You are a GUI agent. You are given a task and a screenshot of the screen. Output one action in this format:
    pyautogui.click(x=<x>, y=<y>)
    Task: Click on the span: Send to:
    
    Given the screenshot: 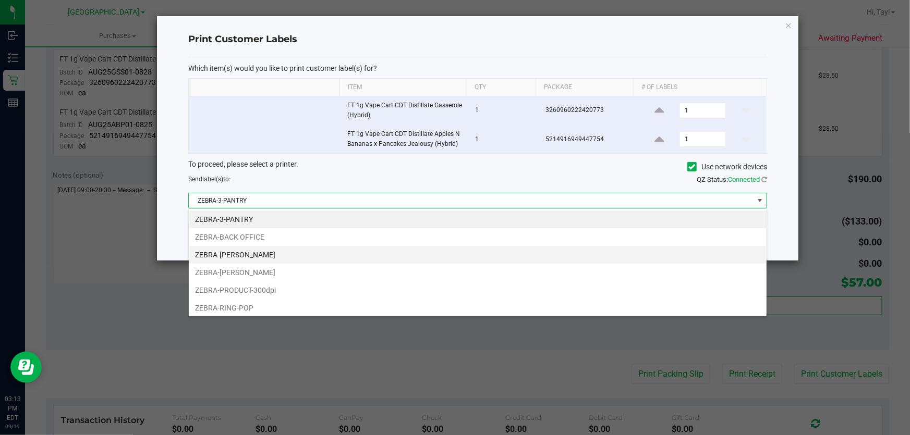 What is the action you would take?
    pyautogui.click(x=209, y=179)
    